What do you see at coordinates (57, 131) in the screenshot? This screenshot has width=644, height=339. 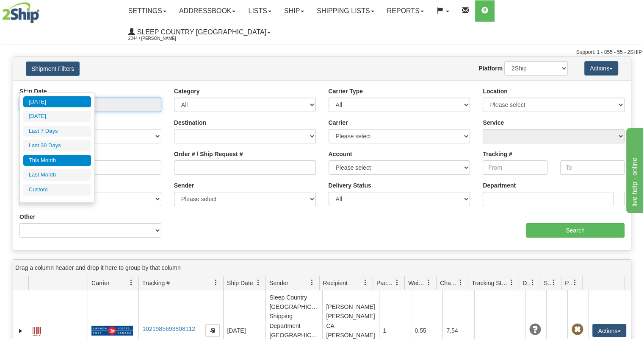 I see `li: Last 7 Days` at bounding box center [57, 131].